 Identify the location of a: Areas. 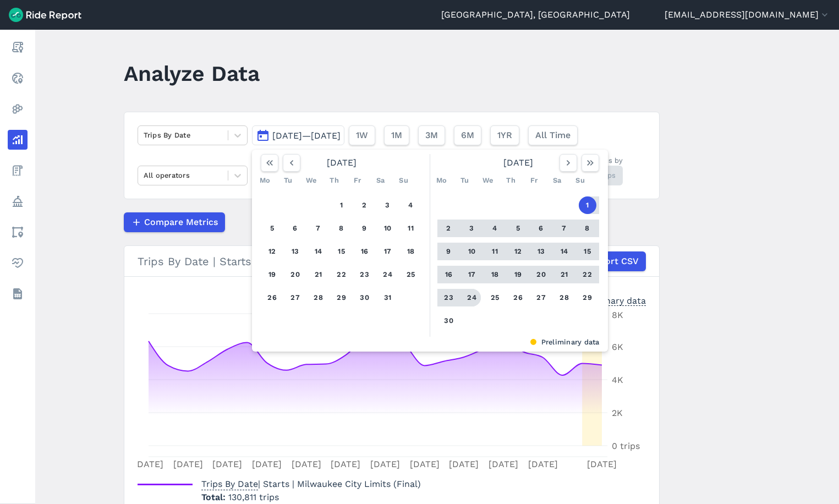
(18, 232).